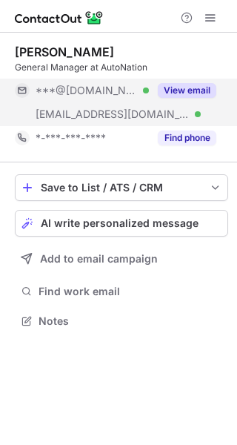 This screenshot has width=237, height=445. Describe the element at coordinates (122, 188) in the screenshot. I see `div: Save to List / ATS / CRM` at that location.